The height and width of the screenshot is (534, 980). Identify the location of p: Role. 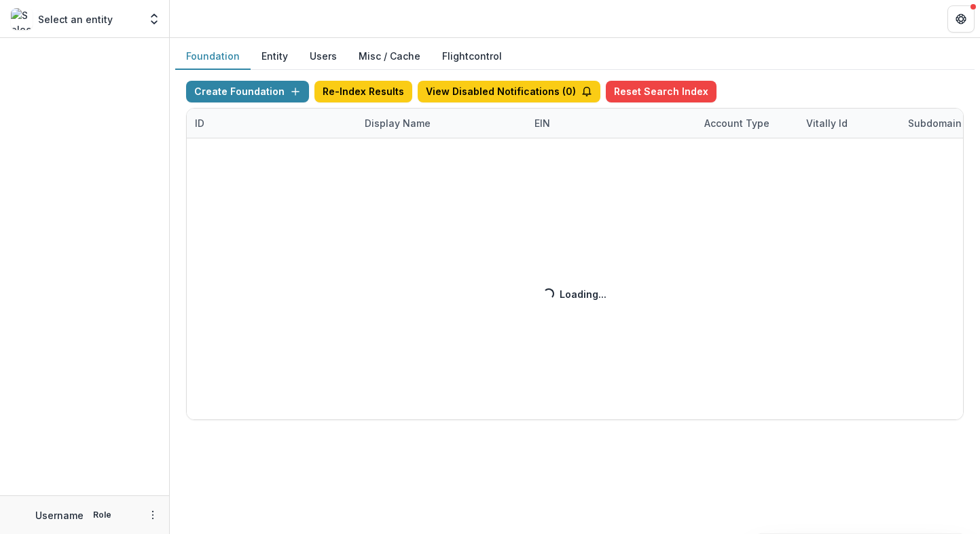
(102, 515).